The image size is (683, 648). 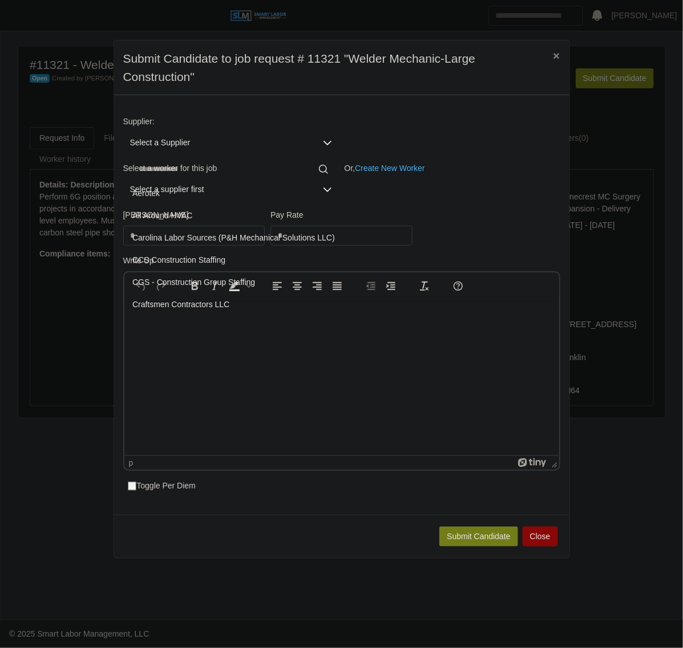 I want to click on li: Craftsmen Contractors LLC, so click(x=233, y=304).